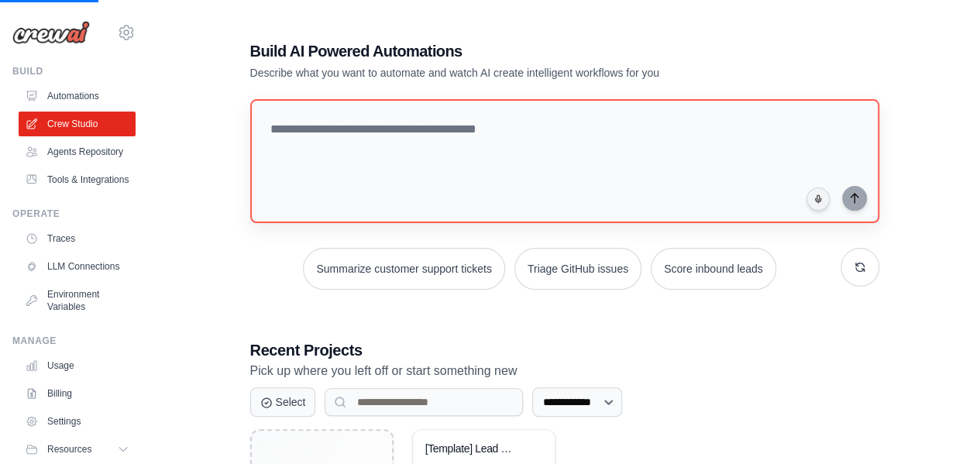 The image size is (980, 464). I want to click on a: Automations, so click(77, 96).